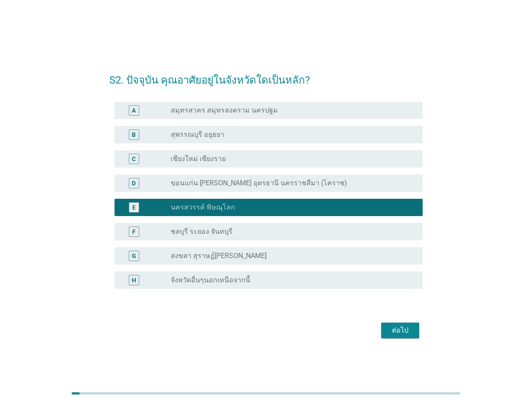 Image resolution: width=532 pixels, height=404 pixels. What do you see at coordinates (203, 207) in the screenshot?
I see `label: นครสวรรค์ พิษณุโลก` at bounding box center [203, 207].